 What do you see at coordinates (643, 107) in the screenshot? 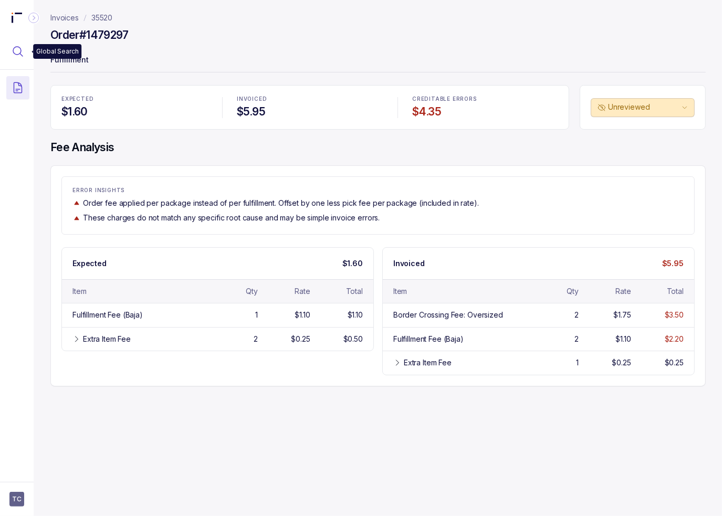
I see `p: Unreviewed` at bounding box center [643, 107].